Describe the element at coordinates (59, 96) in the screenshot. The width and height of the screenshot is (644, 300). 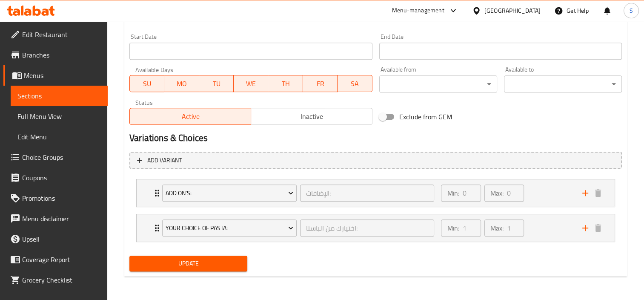
I see `a: Sections` at that location.